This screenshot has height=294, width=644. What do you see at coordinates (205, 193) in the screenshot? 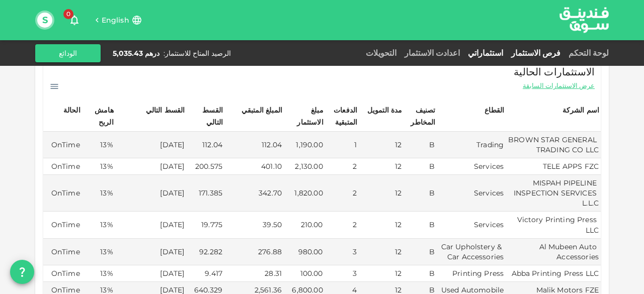
I see `td: 171.385` at bounding box center [205, 193].